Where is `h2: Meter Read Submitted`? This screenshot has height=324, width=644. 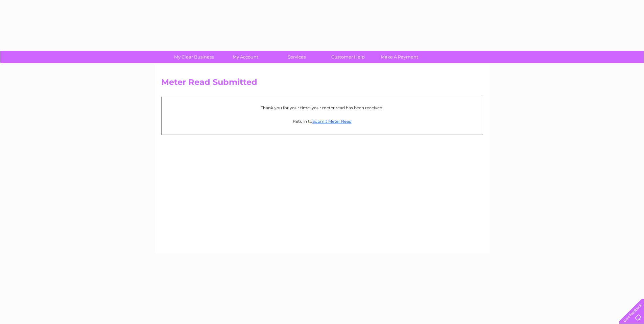
h2: Meter Read Submitted is located at coordinates (322, 84).